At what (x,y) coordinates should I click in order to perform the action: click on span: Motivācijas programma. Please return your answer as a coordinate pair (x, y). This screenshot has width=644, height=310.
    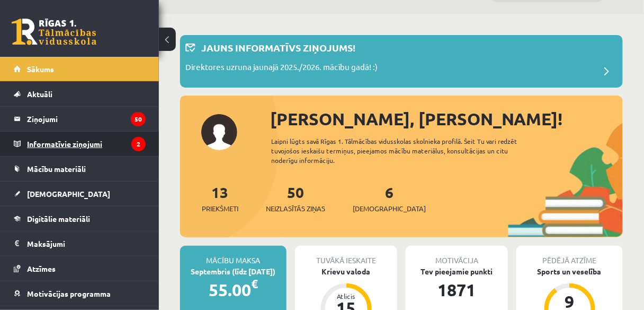
    Looking at the image, I should click on (69, 294).